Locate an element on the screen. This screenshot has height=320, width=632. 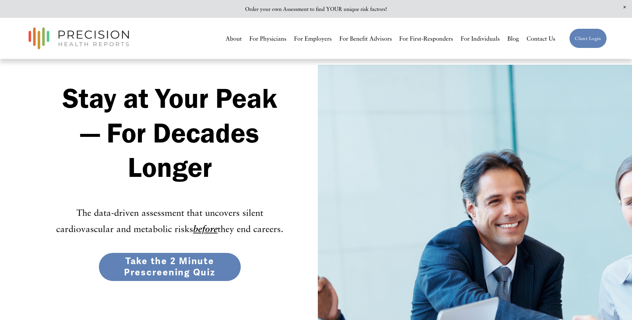
a: About is located at coordinates (233, 38).